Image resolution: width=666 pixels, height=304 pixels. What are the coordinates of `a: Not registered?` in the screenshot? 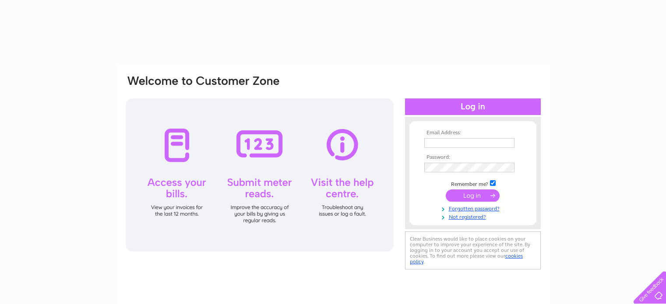 It's located at (474, 216).